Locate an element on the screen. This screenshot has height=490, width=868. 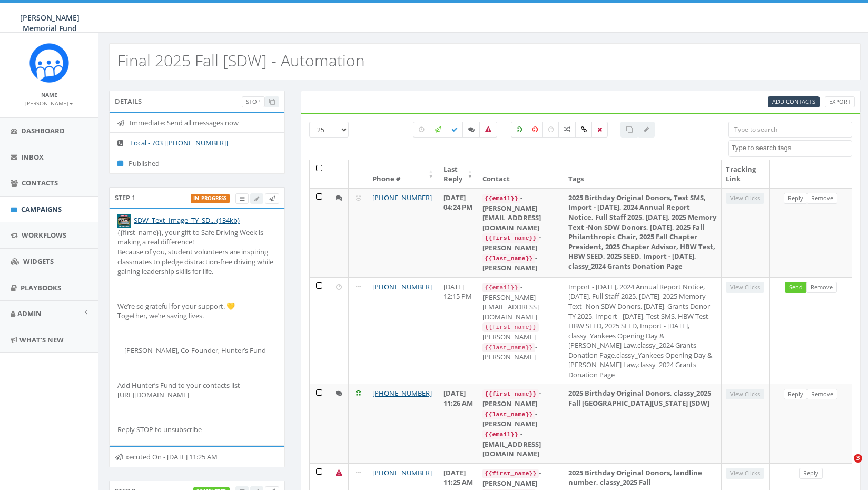
span: What's New is located at coordinates (42, 340).